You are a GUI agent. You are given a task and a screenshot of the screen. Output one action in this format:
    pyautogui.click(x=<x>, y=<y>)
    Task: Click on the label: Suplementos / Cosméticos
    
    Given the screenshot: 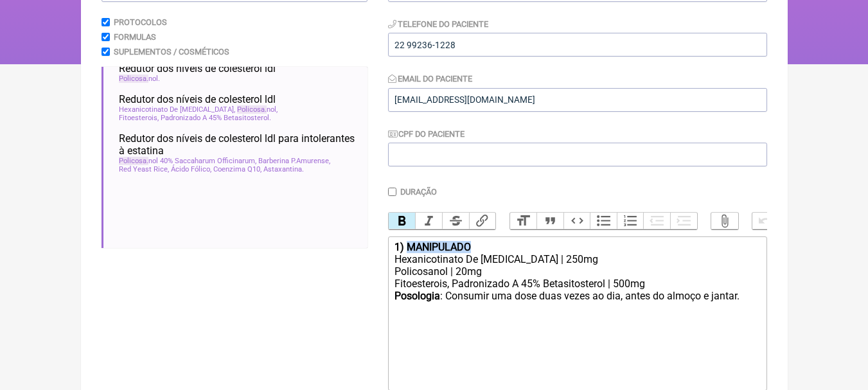 What is the action you would take?
    pyautogui.click(x=171, y=51)
    